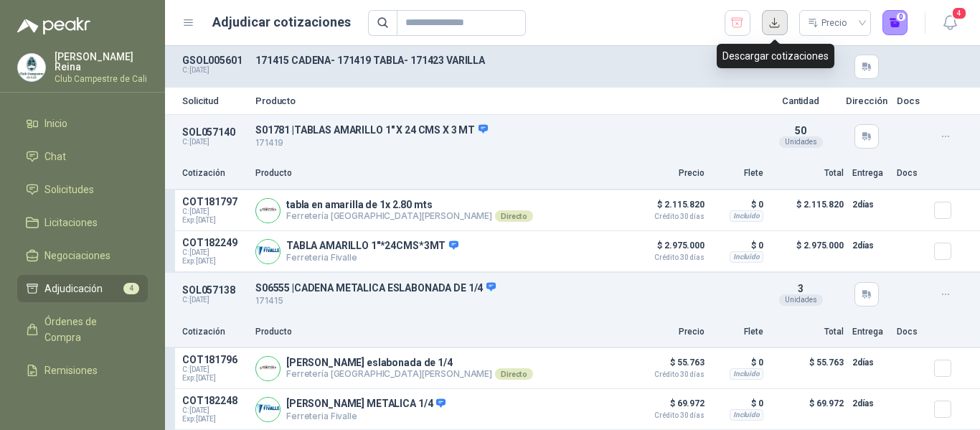 The height and width of the screenshot is (430, 980). I want to click on span: Adjudicación, so click(73, 289).